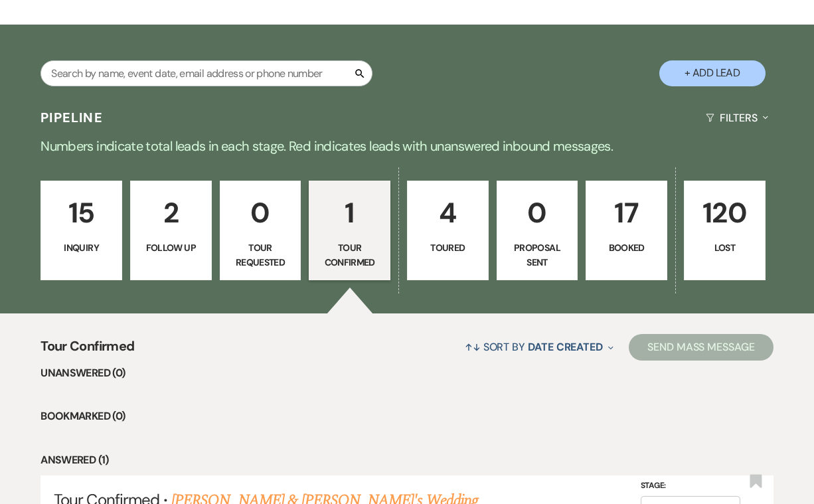  Describe the element at coordinates (537, 255) in the screenshot. I see `p: Proposal Sent` at that location.